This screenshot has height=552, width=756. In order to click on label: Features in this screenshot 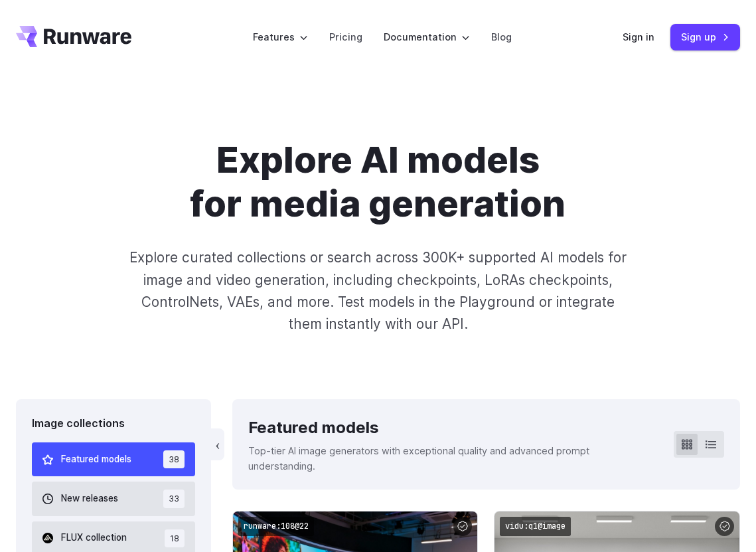, I will do `click(280, 36)`.